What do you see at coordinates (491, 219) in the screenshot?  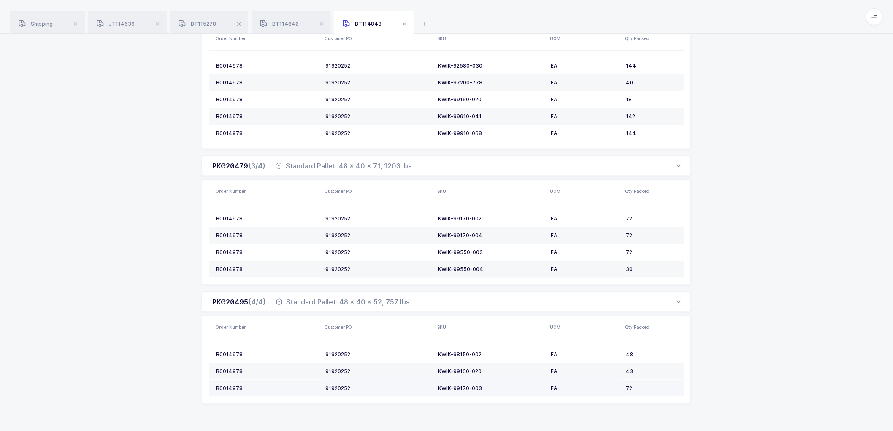 I see `div: KWIK-99170-002` at bounding box center [491, 219].